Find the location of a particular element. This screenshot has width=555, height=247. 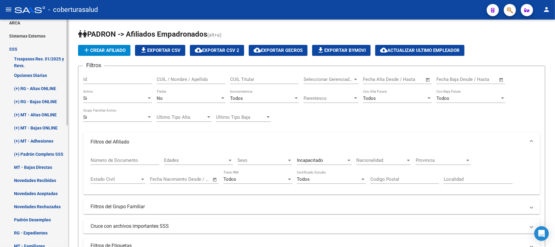

span: PADRON -> Afiliados Empadronados is located at coordinates (143, 34).